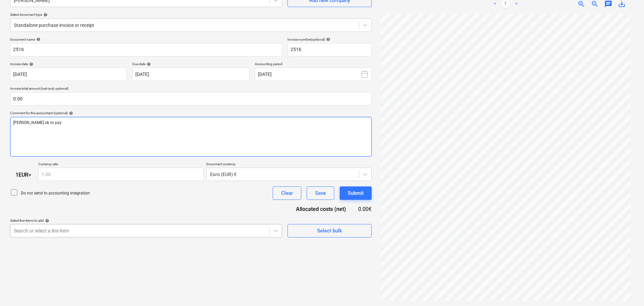  What do you see at coordinates (330, 231) in the screenshot?
I see `div: Select bulk` at bounding box center [330, 231].